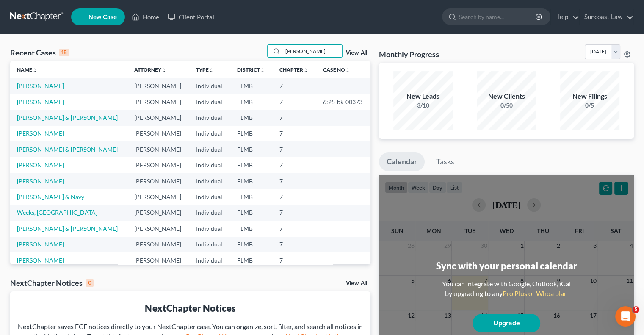 The height and width of the screenshot is (335, 644). What do you see at coordinates (40, 53) in the screenshot?
I see `div: Recent Cases` at bounding box center [40, 53].